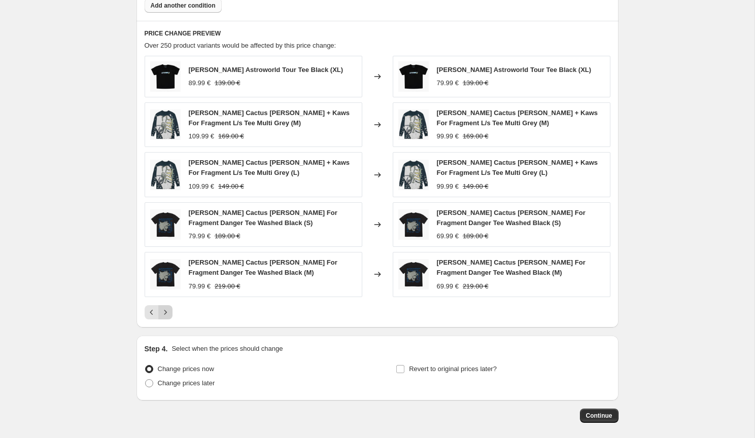 This screenshot has height=438, width=755. What do you see at coordinates (152, 312) in the screenshot?
I see `button: Previous` at bounding box center [152, 312].